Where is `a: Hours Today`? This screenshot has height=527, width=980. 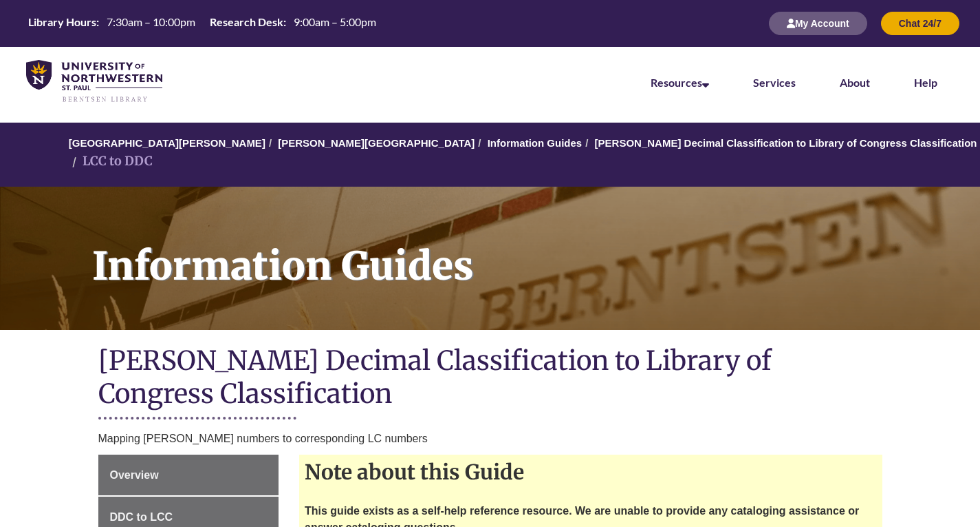 a: Hours Today is located at coordinates (202, 23).